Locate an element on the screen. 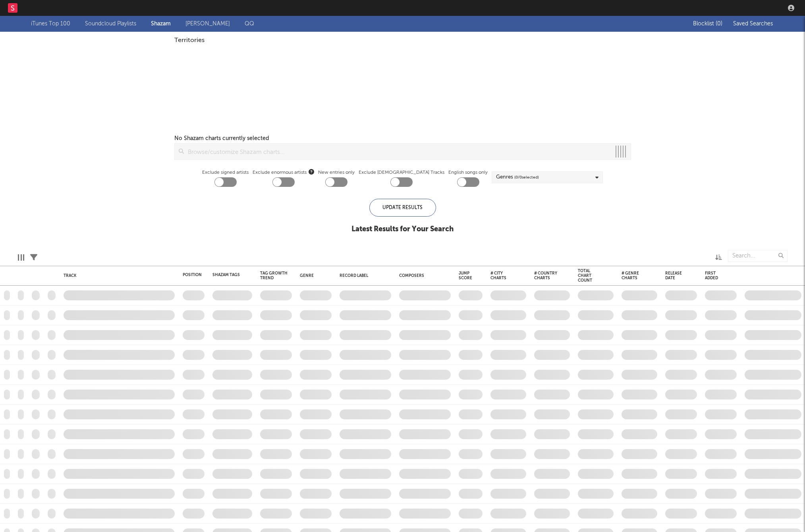 The image size is (805, 532). div: # Genre Charts is located at coordinates (633, 276).